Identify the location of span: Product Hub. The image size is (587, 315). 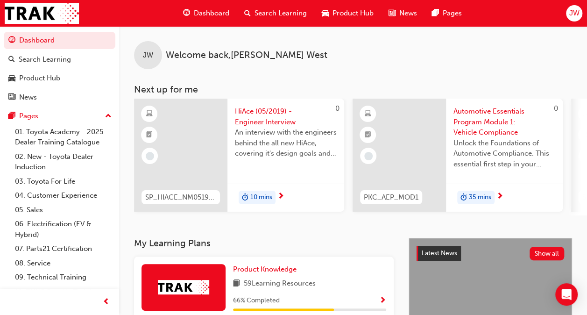
(353, 13).